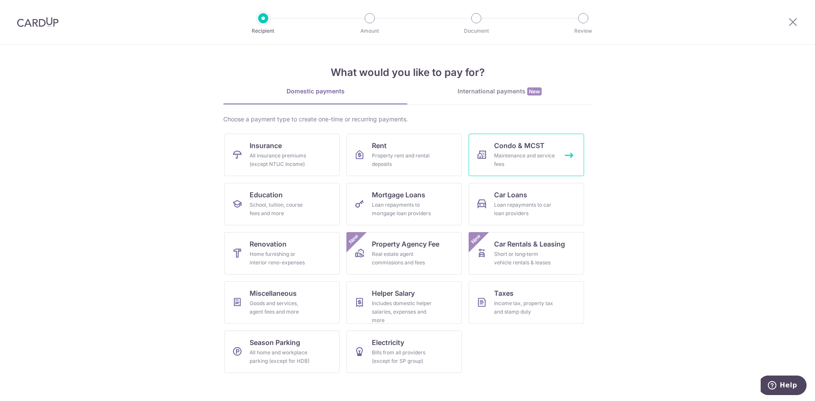  What do you see at coordinates (404, 204) in the screenshot?
I see `a: Mortgage LoansLoan repayments to mortgage loan providers` at bounding box center [404, 204].